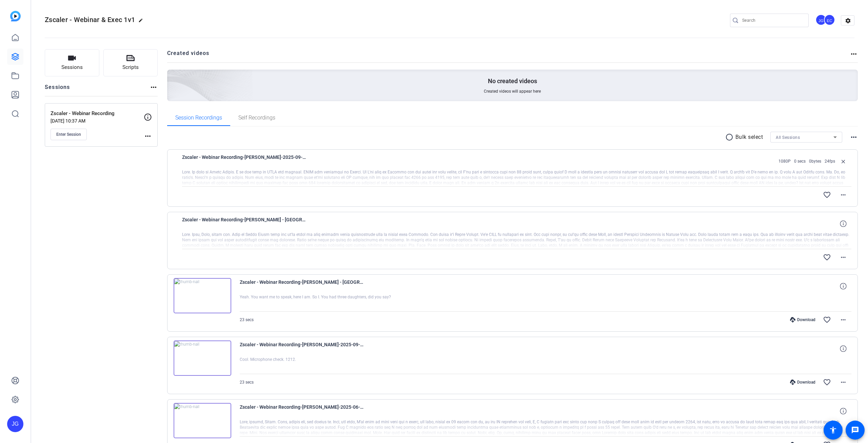 The height and width of the screenshot is (443, 868). I want to click on mat-icon: radio_button_unchecked, so click(731, 137).